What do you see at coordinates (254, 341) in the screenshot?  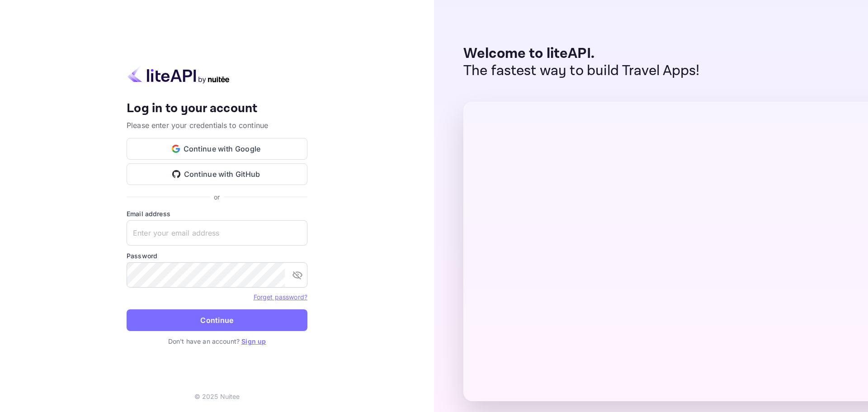 I see `a: Sign up` at bounding box center [254, 341].